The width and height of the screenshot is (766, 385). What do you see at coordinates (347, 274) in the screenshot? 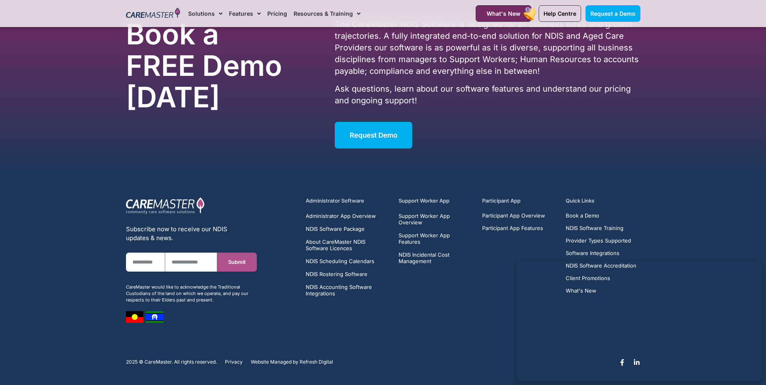
I see `a: NDIS Rostering Software` at bounding box center [347, 274].